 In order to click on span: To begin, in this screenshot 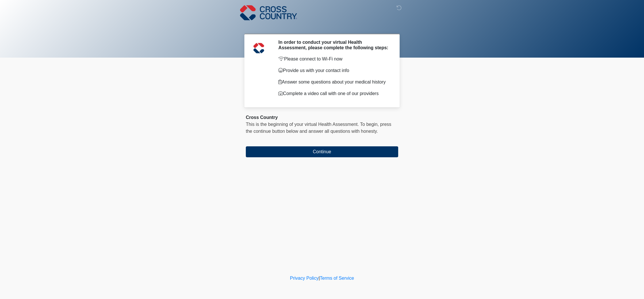, I will do `click(370, 124)`.